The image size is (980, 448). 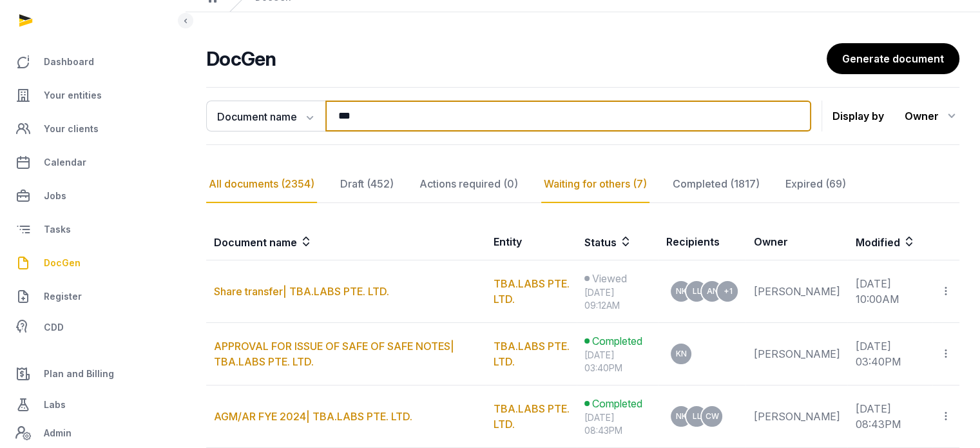 What do you see at coordinates (595, 185) in the screenshot?
I see `div: Waiting for others (7)` at bounding box center [595, 185].